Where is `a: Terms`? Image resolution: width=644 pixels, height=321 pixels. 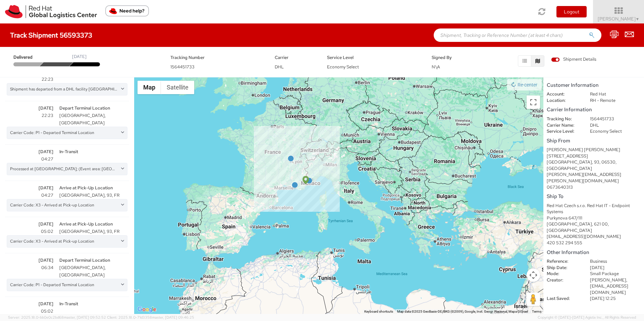
a: Terms is located at coordinates (536, 311).